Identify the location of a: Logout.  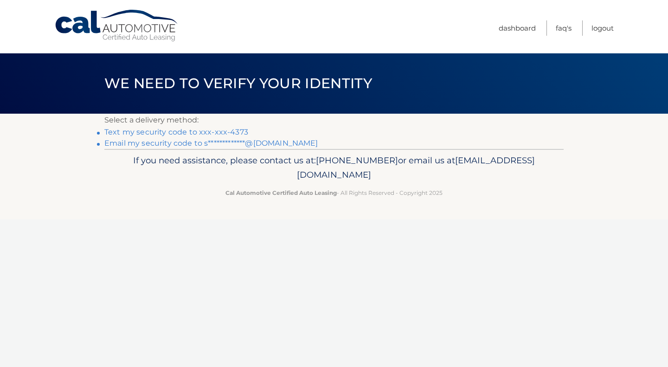
(603, 28).